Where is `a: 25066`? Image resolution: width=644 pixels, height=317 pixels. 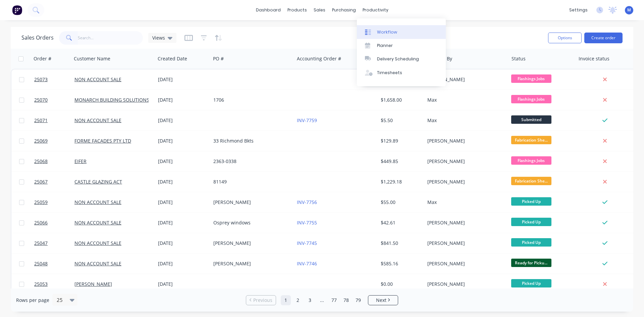
a: 25066 is located at coordinates (55, 223).